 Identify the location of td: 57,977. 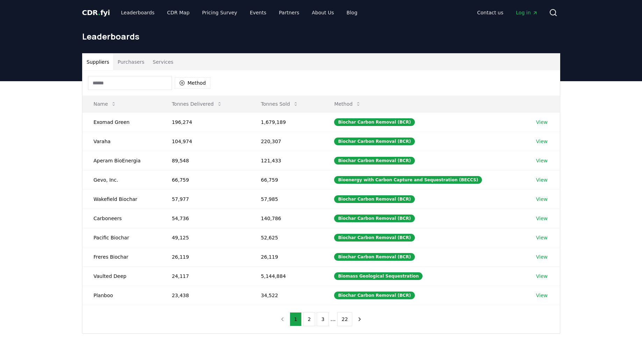
(205, 199).